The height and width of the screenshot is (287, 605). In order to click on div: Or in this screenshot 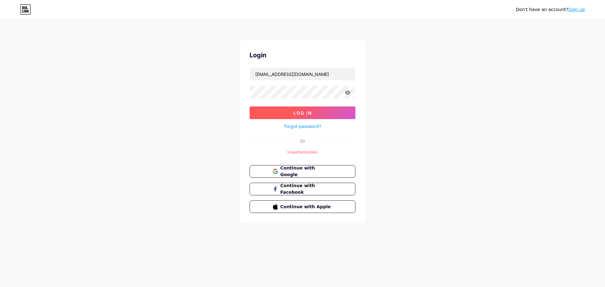, I will do `click(303, 141)`.